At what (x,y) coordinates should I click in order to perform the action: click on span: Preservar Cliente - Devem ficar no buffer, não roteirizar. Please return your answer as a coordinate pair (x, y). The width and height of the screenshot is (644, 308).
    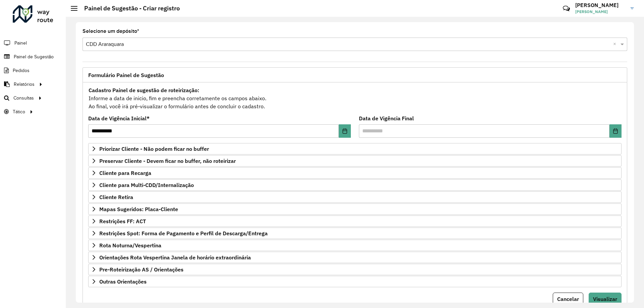
    Looking at the image, I should click on (168, 161).